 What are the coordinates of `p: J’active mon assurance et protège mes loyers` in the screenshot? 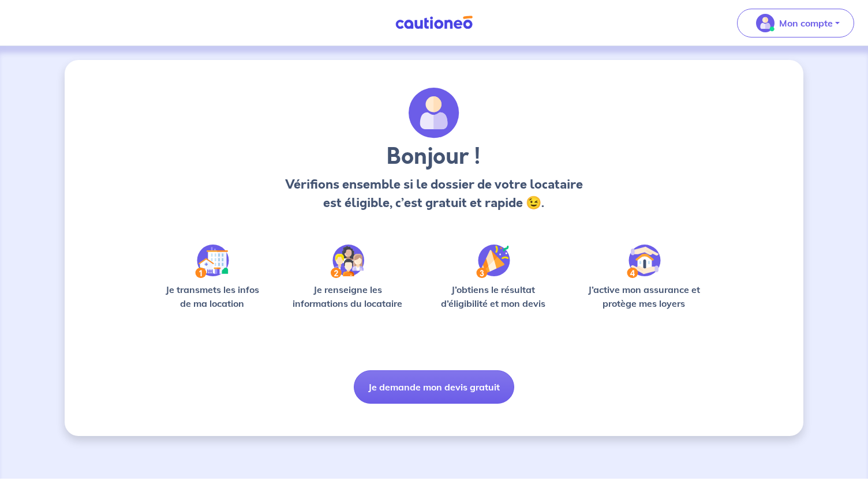 It's located at (643, 296).